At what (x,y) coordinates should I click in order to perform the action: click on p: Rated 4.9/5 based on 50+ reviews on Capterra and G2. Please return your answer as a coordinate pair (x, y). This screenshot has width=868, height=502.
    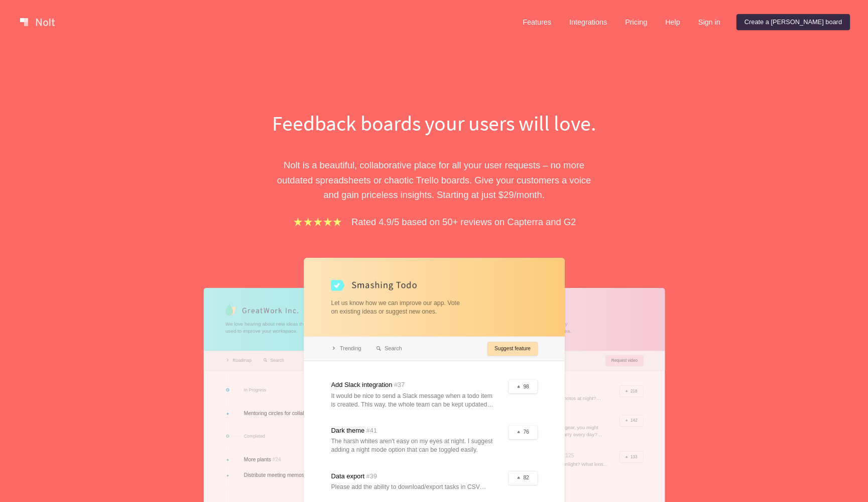
    Looking at the image, I should click on (463, 221).